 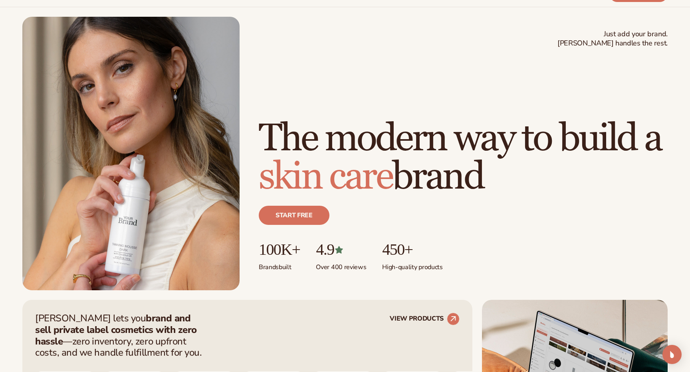 What do you see at coordinates (341, 250) in the screenshot?
I see `p: 4.9` at bounding box center [341, 250].